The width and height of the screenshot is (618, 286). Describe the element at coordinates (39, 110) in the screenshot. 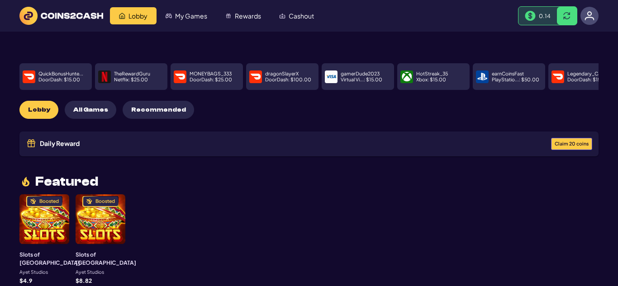

I see `button: Lobby` at that location.